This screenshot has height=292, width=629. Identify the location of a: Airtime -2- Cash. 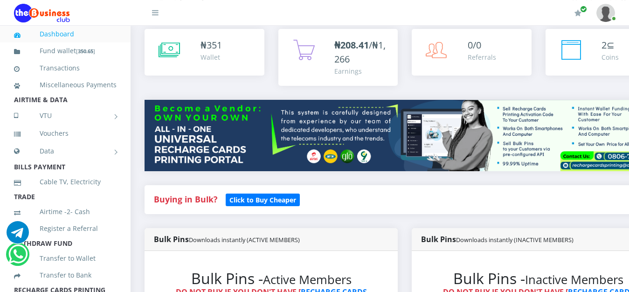
(65, 212).